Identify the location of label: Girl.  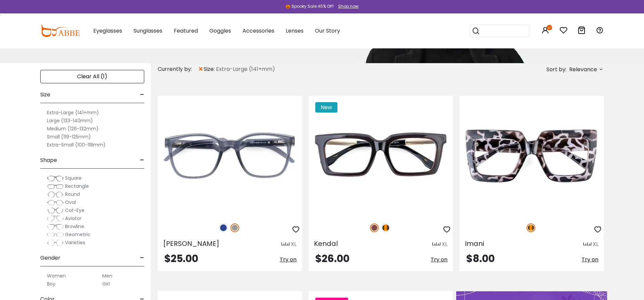
(106, 284).